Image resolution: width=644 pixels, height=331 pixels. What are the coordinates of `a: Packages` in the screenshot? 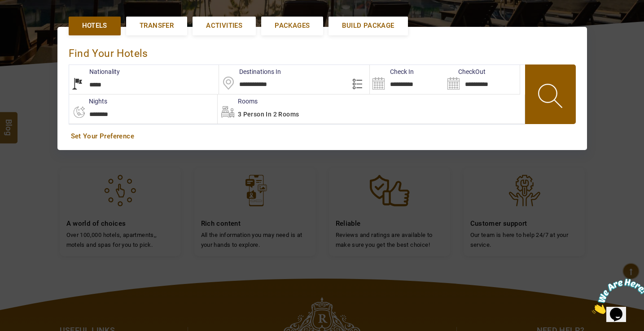 It's located at (292, 25).